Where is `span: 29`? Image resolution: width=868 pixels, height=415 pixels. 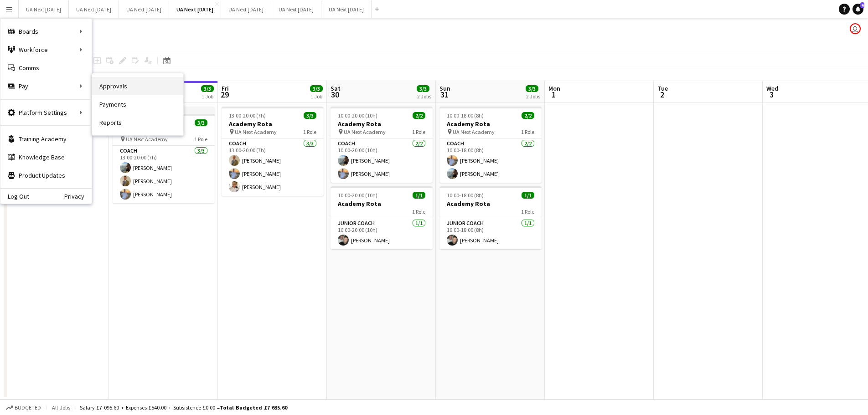
span: 29 is located at coordinates (224, 95).